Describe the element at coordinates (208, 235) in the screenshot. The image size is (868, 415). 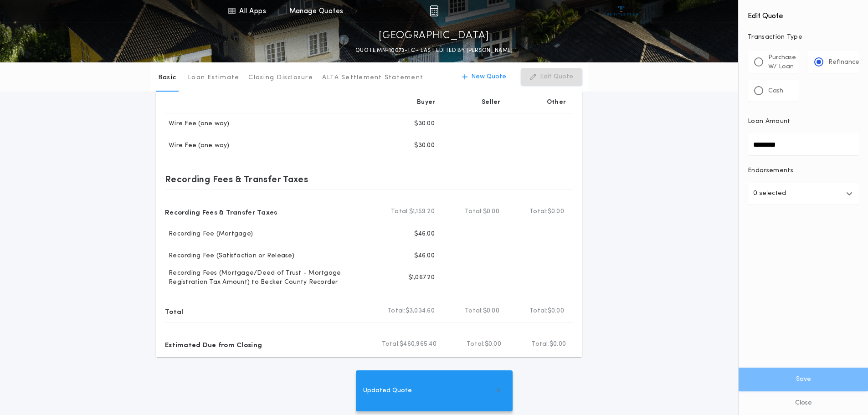
I see `p: Recording Fee (Mortgage)` at that location.